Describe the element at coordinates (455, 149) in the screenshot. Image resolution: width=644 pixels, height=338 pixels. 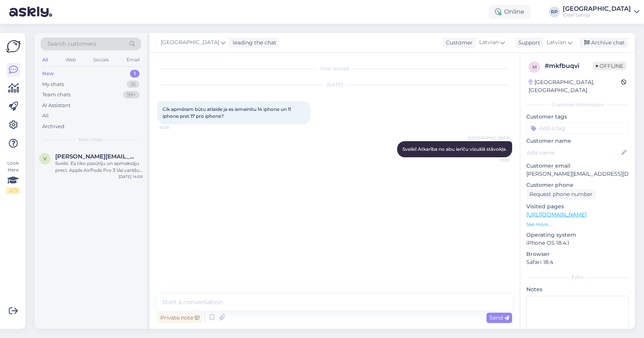
I see `span: Sveiki! Atkarība no abu ierīču vizuālā stāvokļa.` at that location.